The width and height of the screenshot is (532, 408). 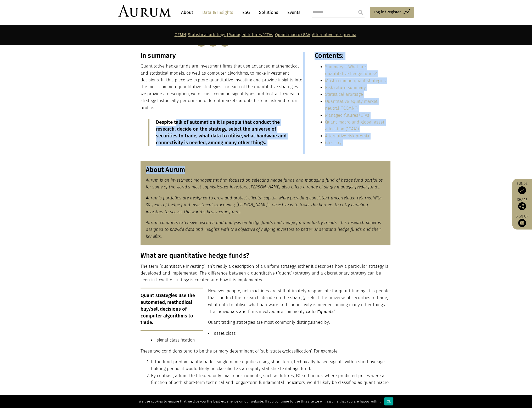 I want to click on input: Submit, so click(x=361, y=12).